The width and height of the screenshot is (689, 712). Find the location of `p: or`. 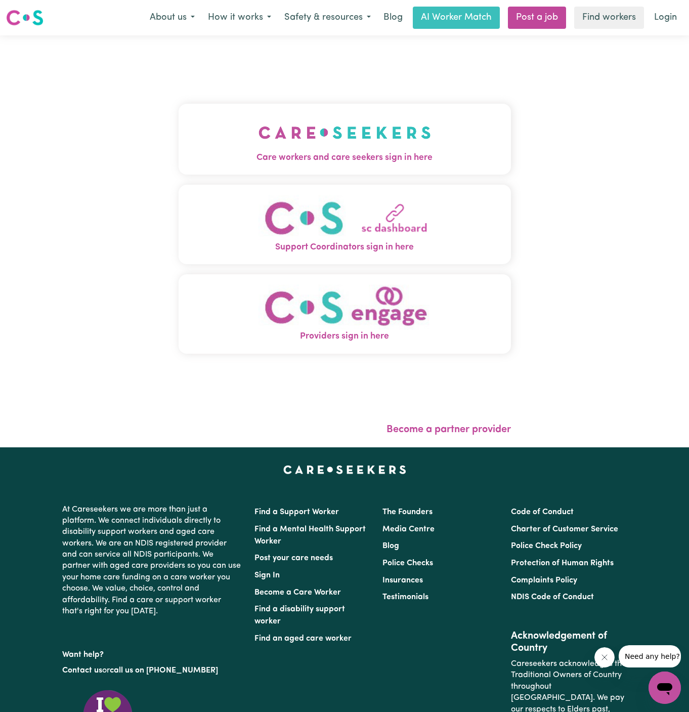

p: or is located at coordinates (152, 671).